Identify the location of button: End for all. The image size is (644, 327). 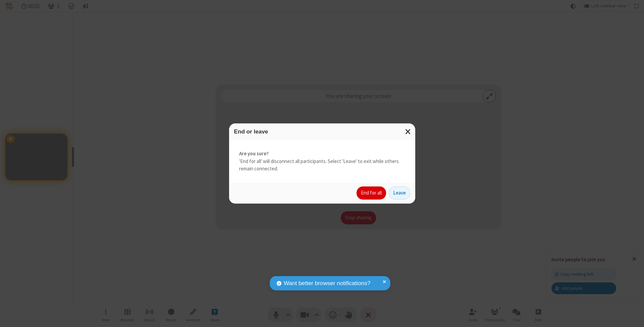
(371, 193).